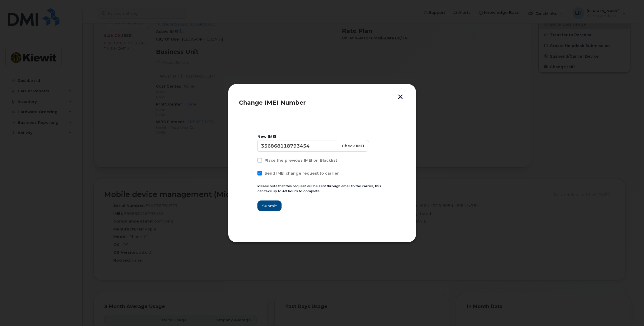 The image size is (644, 326). Describe the element at coordinates (252, 172) in the screenshot. I see `input: Send IMEI change request to carrier` at that location.